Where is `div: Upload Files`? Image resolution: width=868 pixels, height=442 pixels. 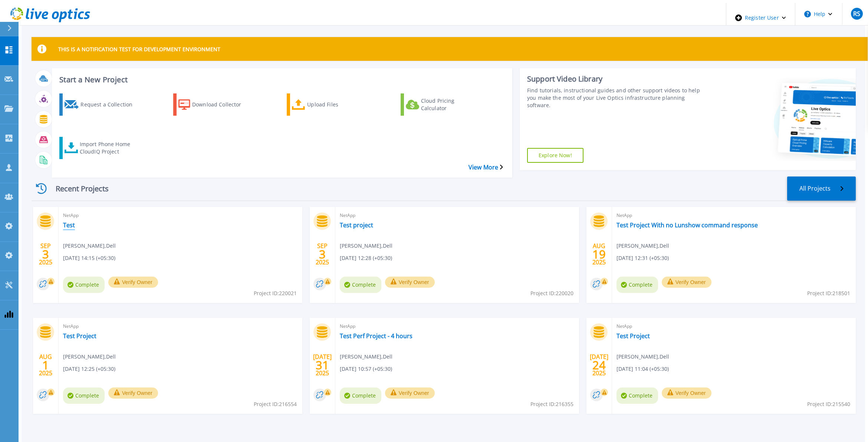 div: Upload Files is located at coordinates (337, 104).